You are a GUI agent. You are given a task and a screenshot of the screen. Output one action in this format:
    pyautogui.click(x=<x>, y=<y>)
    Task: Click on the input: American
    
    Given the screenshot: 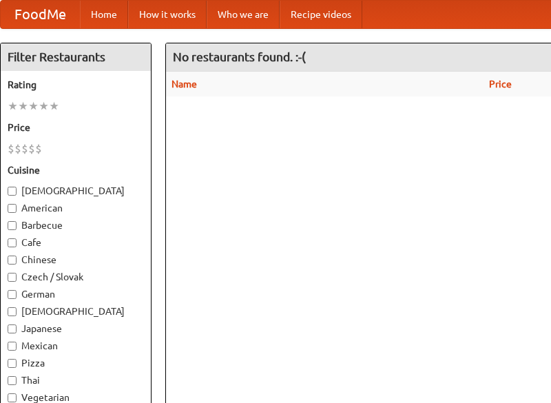 What is the action you would take?
    pyautogui.click(x=12, y=208)
    